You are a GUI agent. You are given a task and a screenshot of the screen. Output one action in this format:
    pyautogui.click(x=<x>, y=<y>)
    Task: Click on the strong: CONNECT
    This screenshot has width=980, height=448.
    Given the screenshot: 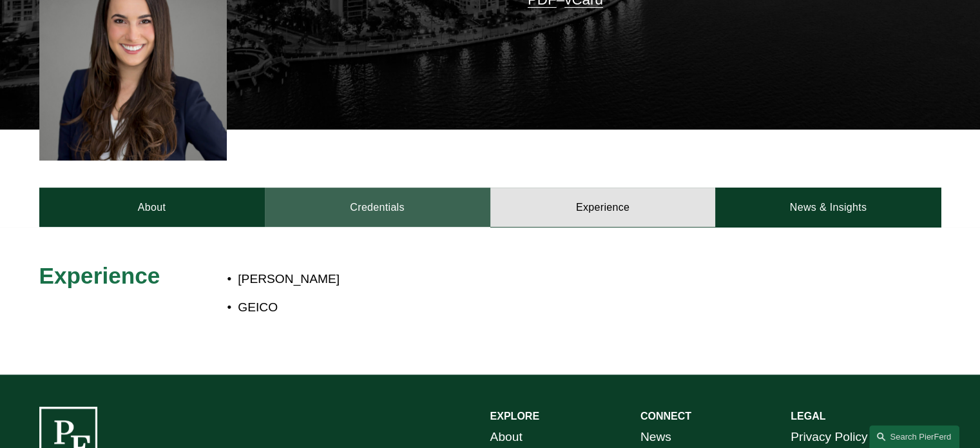 What is the action you would take?
    pyautogui.click(x=666, y=416)
    